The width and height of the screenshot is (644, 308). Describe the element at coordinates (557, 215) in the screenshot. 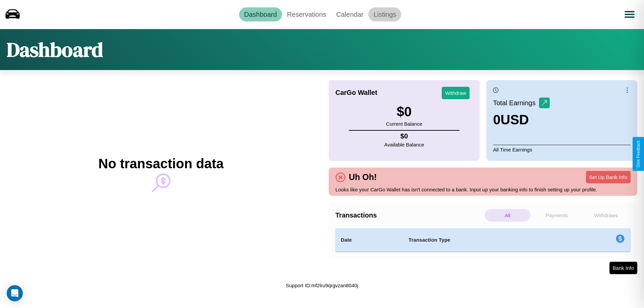

I see `p: Payments` at that location.